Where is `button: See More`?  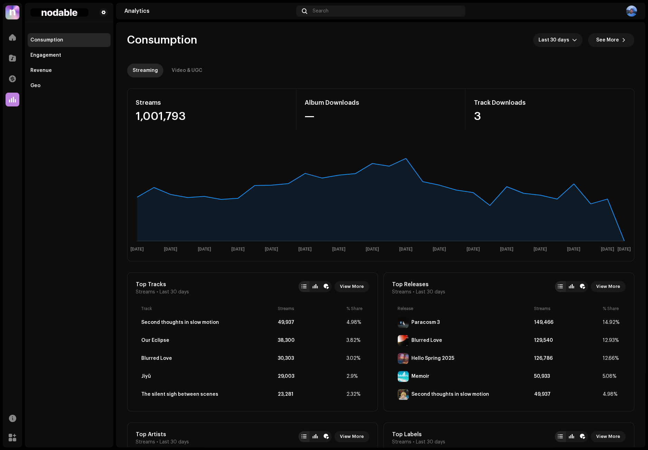
button: See More is located at coordinates (611, 40).